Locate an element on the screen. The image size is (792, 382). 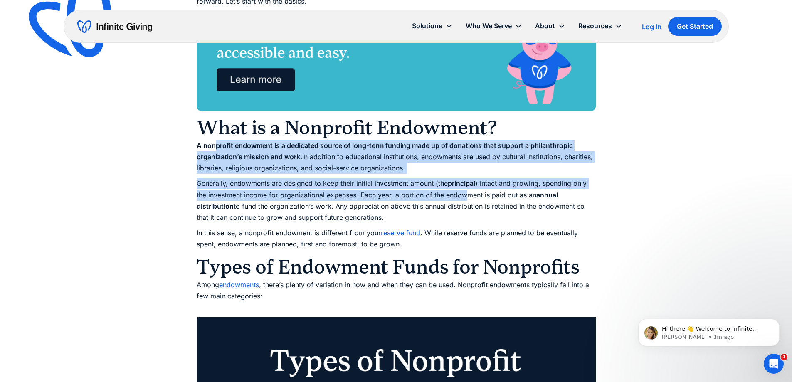
h2: What is a Nonprofit Endowment? is located at coordinates (396, 128).